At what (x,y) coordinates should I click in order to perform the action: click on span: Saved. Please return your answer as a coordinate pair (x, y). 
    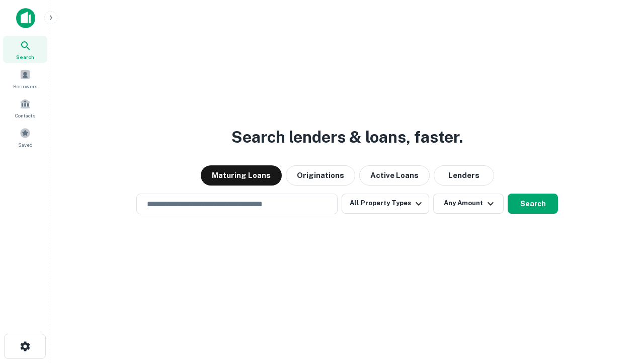
    Looking at the image, I should click on (25, 145).